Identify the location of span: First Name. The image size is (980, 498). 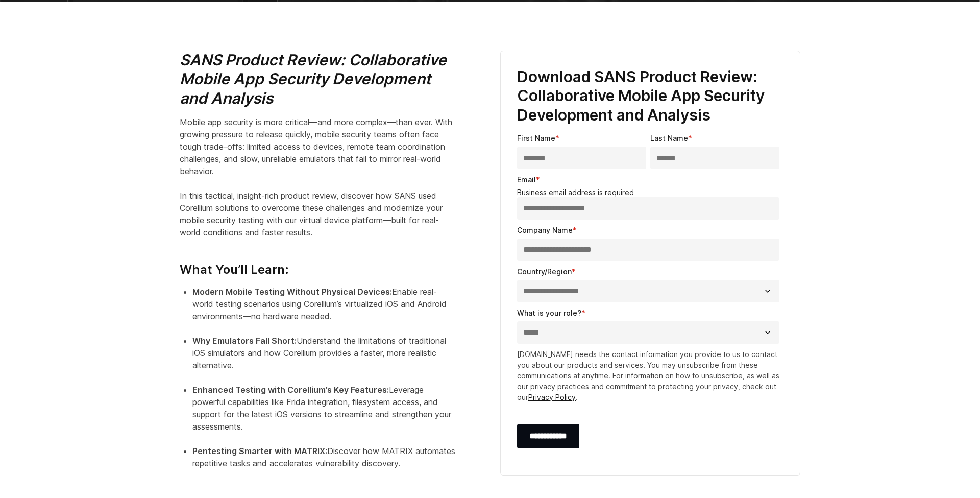
(536, 138).